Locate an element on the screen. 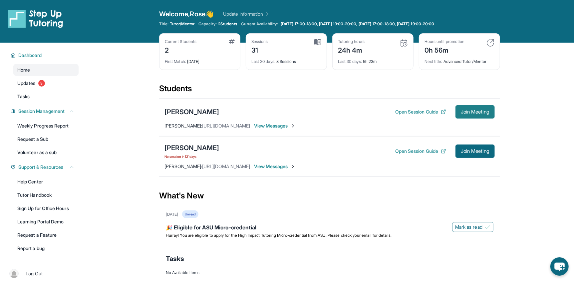  div: Current Students is located at coordinates (181, 42).